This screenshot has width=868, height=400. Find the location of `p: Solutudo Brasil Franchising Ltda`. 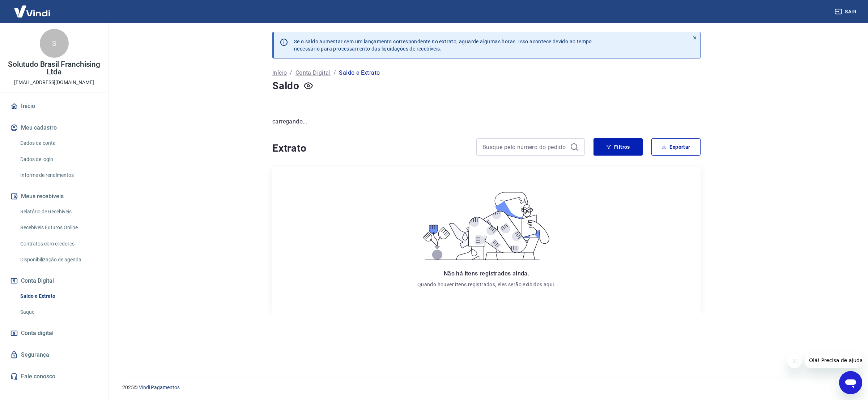

p: Solutudo Brasil Franchising Ltda is located at coordinates (54, 68).